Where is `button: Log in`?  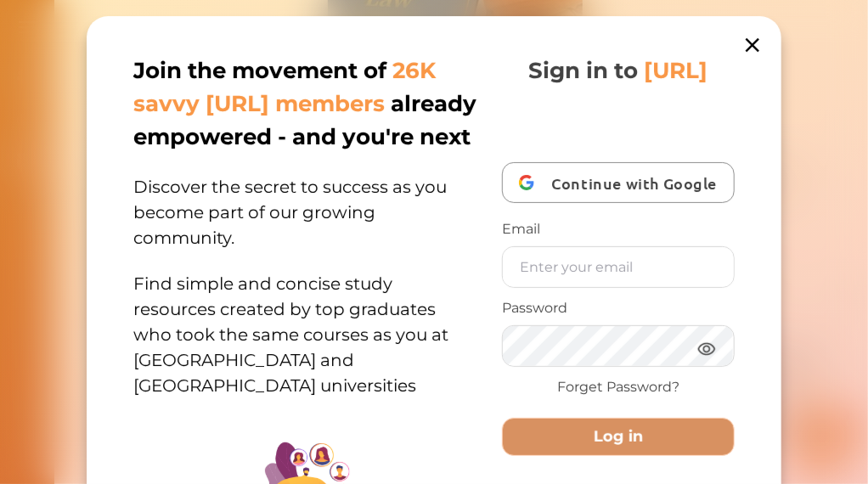
button: Log in is located at coordinates (617, 437).